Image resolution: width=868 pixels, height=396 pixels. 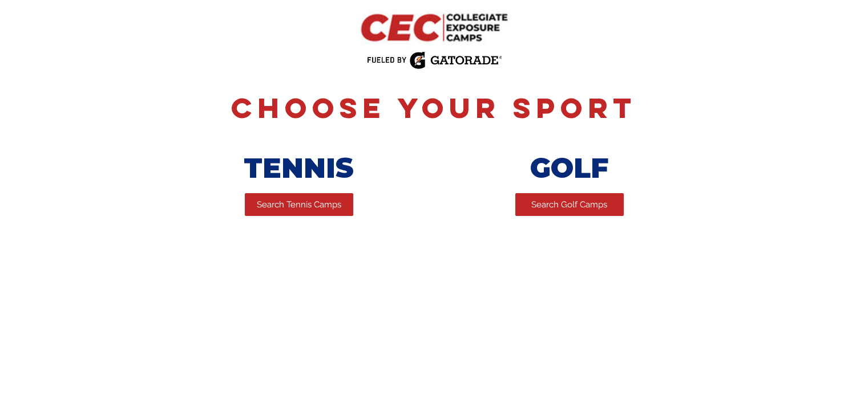 I want to click on span: Search Golf Camps, so click(x=569, y=205).